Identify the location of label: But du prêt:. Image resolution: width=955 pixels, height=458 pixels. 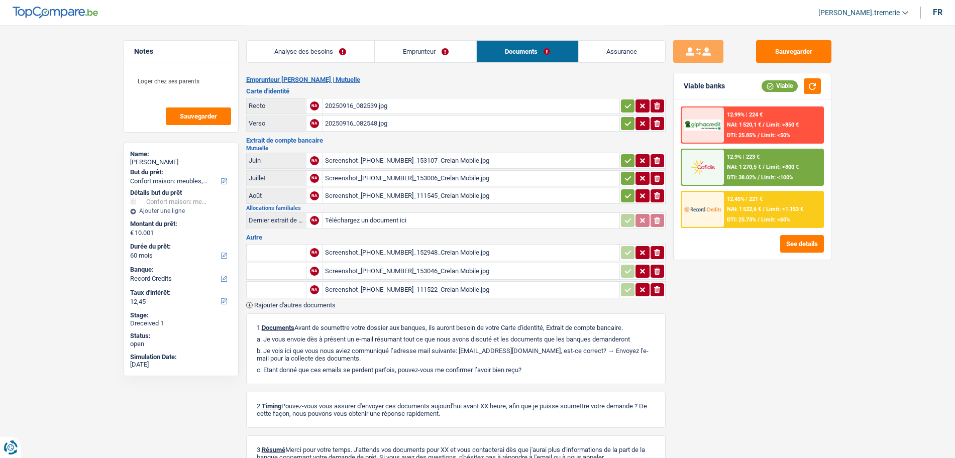
(180, 172).